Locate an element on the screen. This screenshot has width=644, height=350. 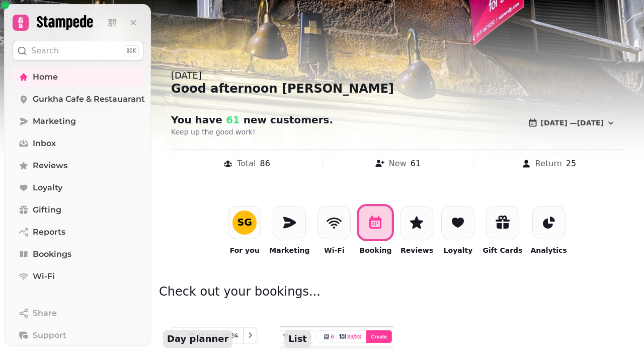
a: Gifting is located at coordinates (78, 210).